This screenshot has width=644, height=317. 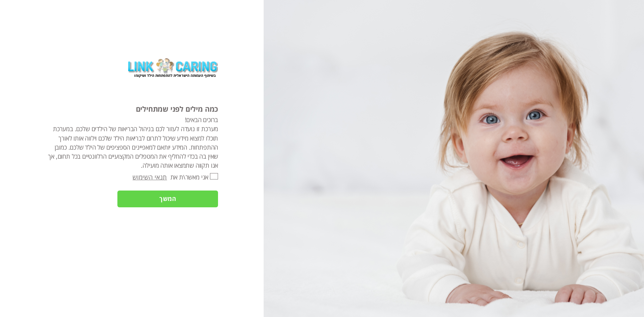 I want to click on label: אני מאשר\ת את, so click(x=189, y=177).